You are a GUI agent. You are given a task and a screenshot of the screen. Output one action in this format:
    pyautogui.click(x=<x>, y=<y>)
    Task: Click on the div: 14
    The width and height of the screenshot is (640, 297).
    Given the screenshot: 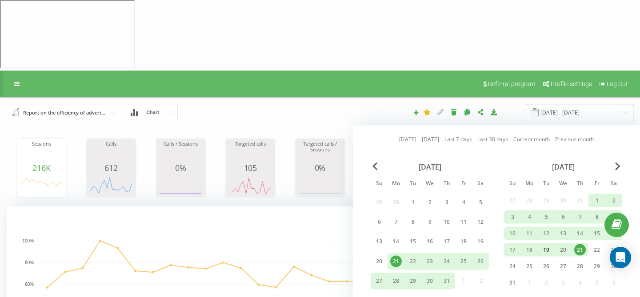 What is the action you would take?
    pyautogui.click(x=580, y=234)
    